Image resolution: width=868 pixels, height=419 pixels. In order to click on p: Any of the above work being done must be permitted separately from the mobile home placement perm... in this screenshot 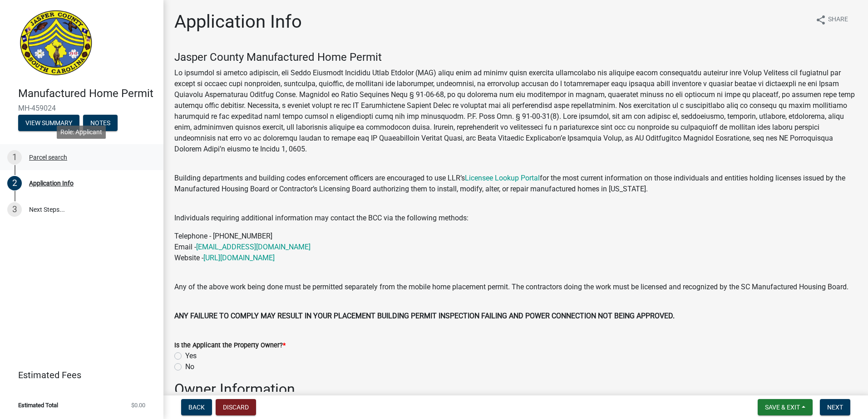, I will do `click(516, 281)`.